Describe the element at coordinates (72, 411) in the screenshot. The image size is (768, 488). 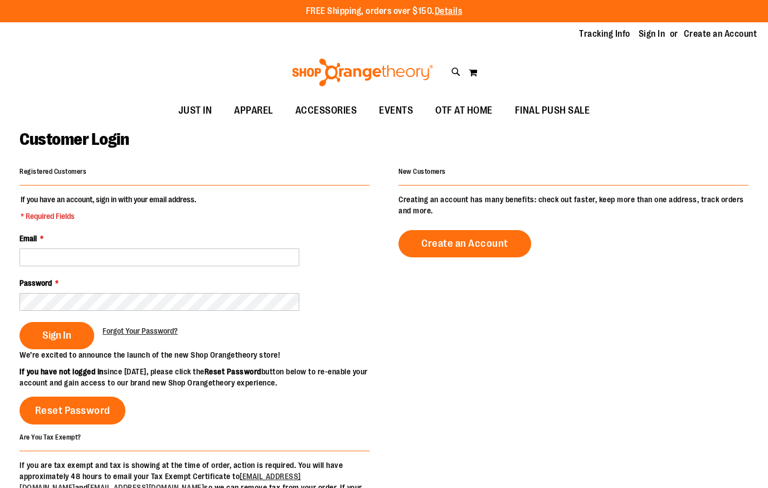
I see `a: Reset Password` at that location.